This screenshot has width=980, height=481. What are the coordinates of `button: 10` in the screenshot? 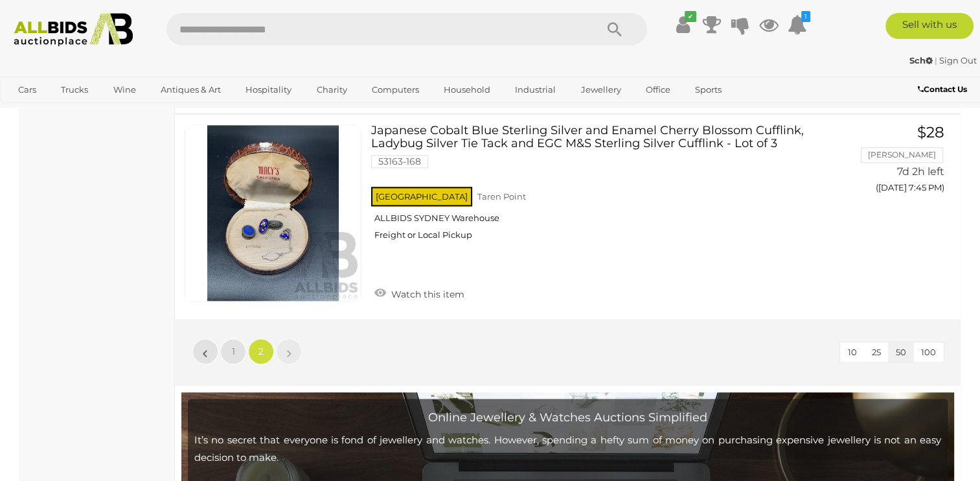 It's located at (852, 352).